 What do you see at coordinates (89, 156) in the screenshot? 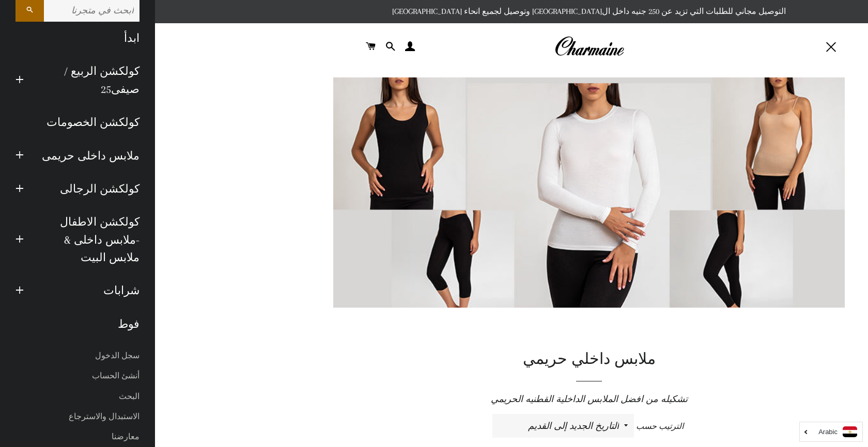
I see `a: ملابس داخلى حريمى` at bounding box center [89, 156].